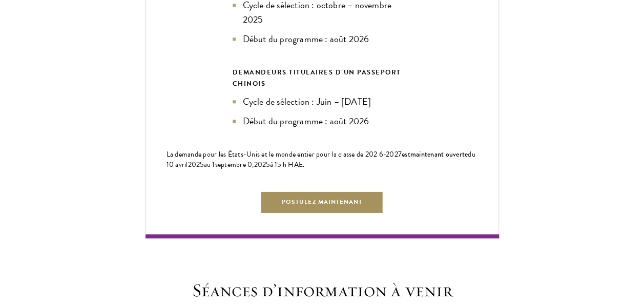 Image resolution: width=644 pixels, height=305 pixels. I want to click on span: 6-202, so click(388, 154).